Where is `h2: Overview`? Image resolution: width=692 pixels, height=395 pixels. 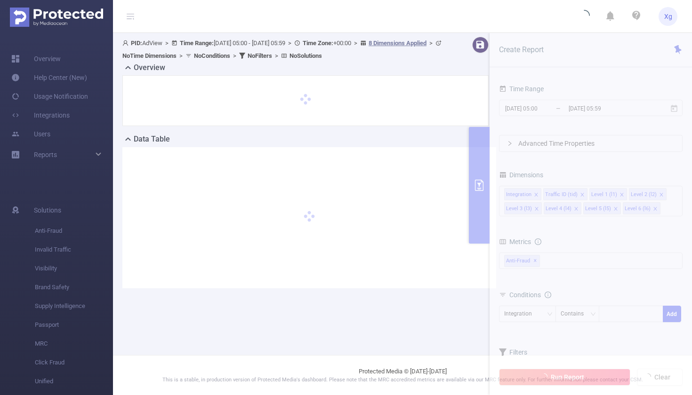 h2: Overview is located at coordinates (149, 68).